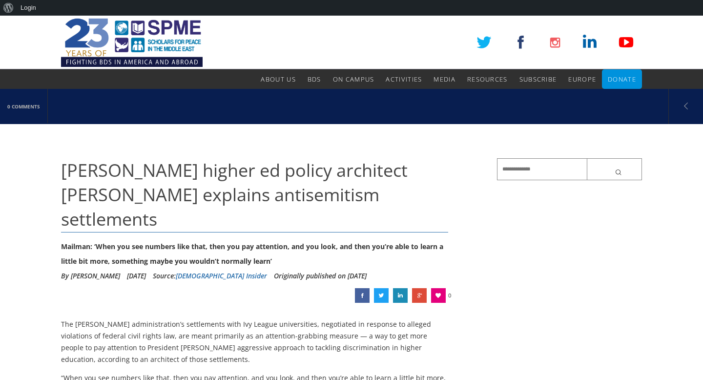 Image resolution: width=703 pixels, height=380 pixels. Describe the element at coordinates (132, 42) in the screenshot. I see `img: SPME` at that location.